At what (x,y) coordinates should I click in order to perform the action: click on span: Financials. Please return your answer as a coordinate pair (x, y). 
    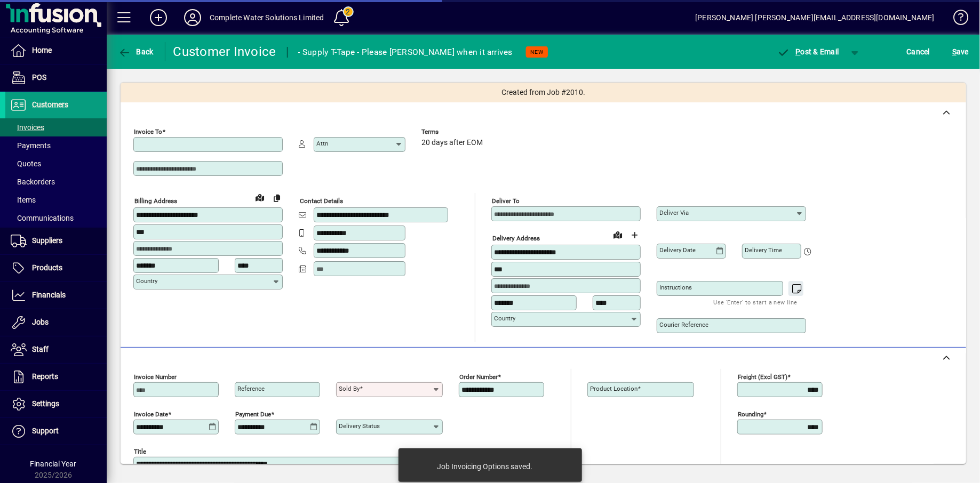
    Looking at the image, I should click on (48, 295).